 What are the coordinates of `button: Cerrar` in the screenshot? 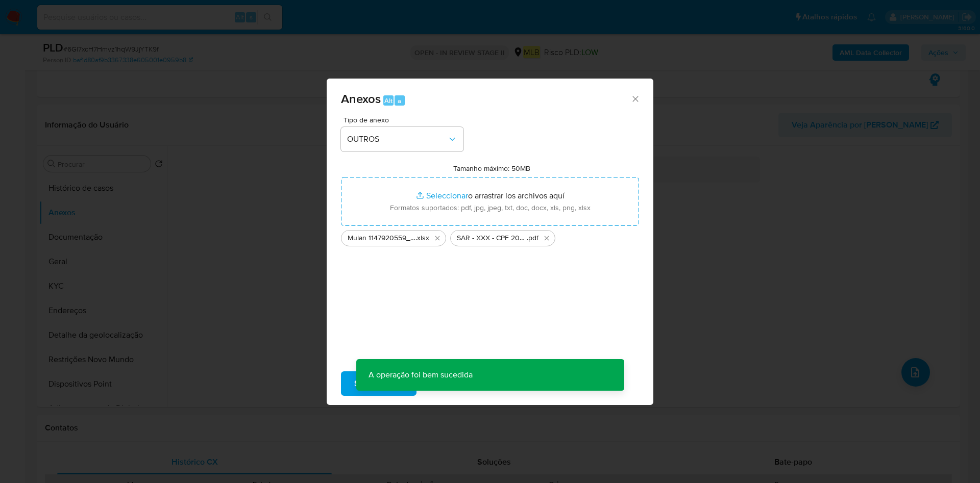 It's located at (635, 98).